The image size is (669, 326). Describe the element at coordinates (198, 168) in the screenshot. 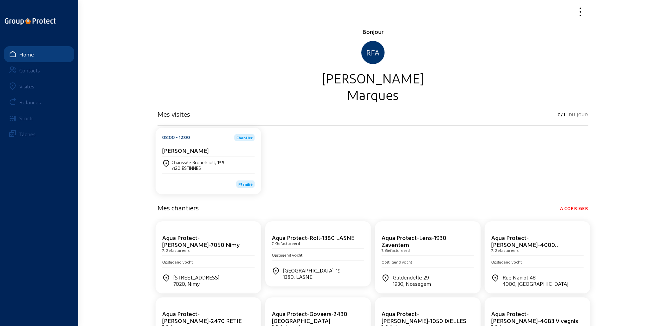

I see `div: 7120 ESTINNES` at that location.